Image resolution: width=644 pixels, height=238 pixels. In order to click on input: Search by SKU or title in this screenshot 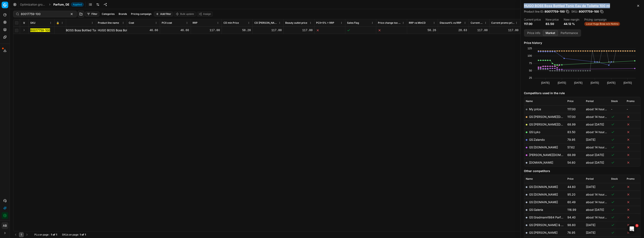, I will do `click(43, 14)`.